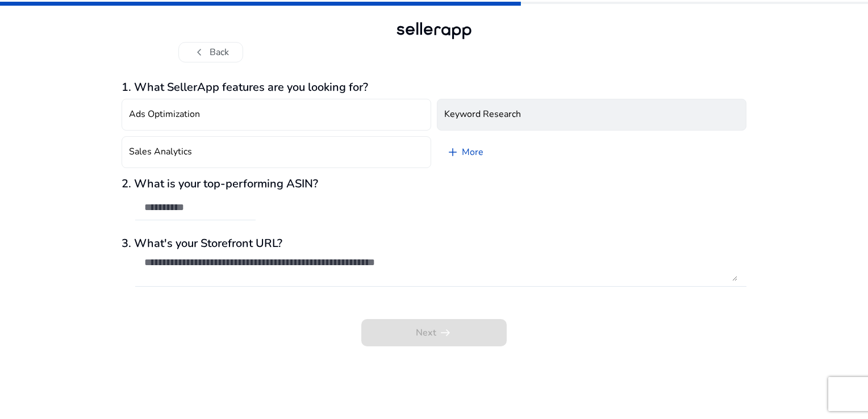 The width and height of the screenshot is (868, 419). I want to click on h4: Keyword Research, so click(482, 114).